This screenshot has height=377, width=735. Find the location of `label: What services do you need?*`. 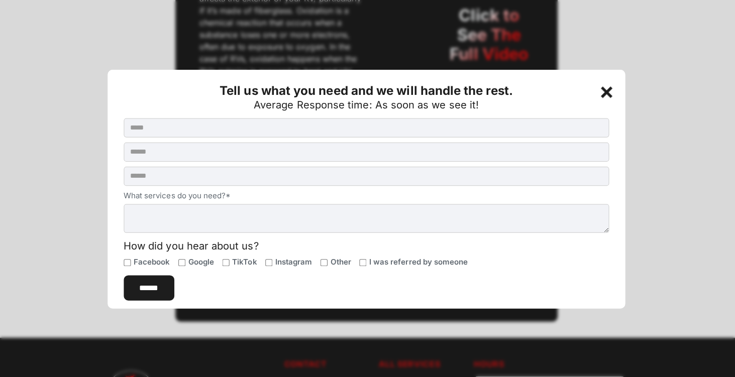

label: What services do you need?* is located at coordinates (368, 195).